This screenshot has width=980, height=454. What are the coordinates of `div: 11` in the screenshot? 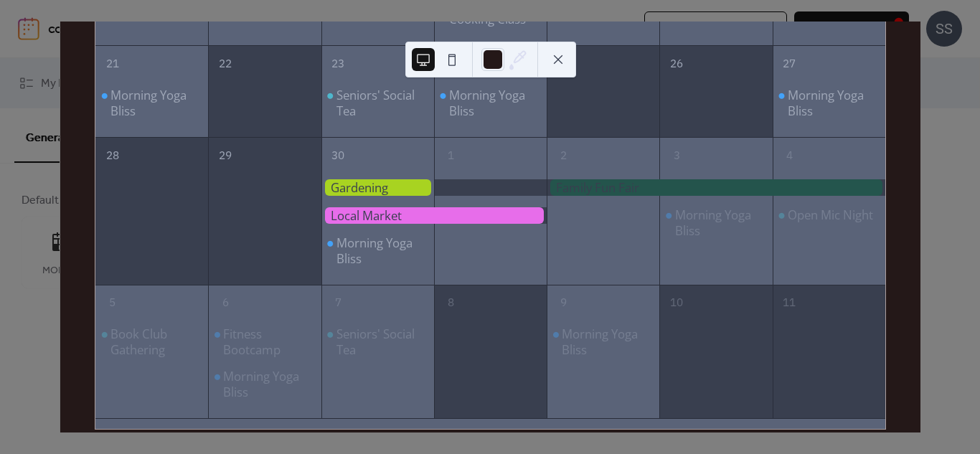 It's located at (789, 302).